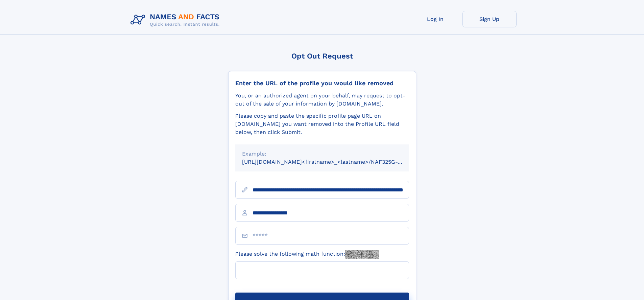 This screenshot has width=644, height=300. Describe the element at coordinates (307, 254) in the screenshot. I see `label: Please solve the following math function:` at that location.